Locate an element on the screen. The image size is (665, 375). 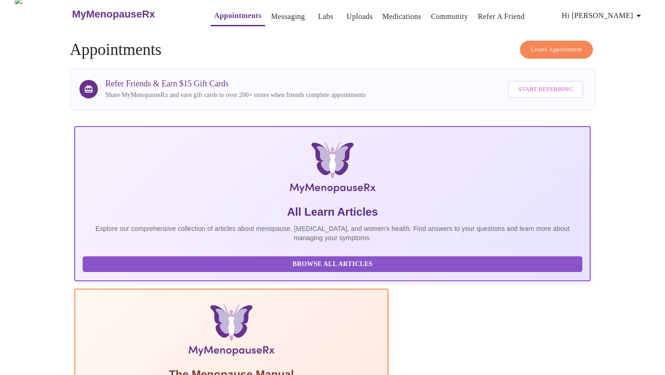
a: Messaging is located at coordinates (288, 17).